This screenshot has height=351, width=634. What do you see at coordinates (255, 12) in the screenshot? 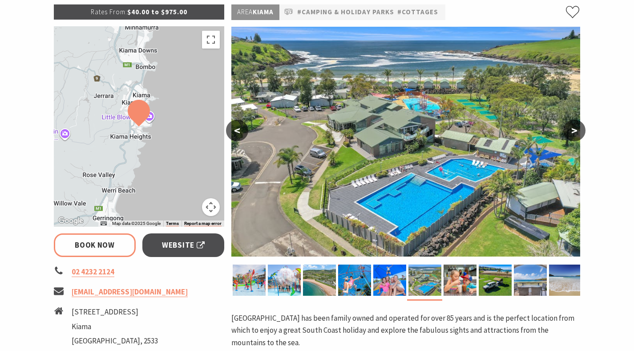
I see `p: Kiama` at bounding box center [255, 12].